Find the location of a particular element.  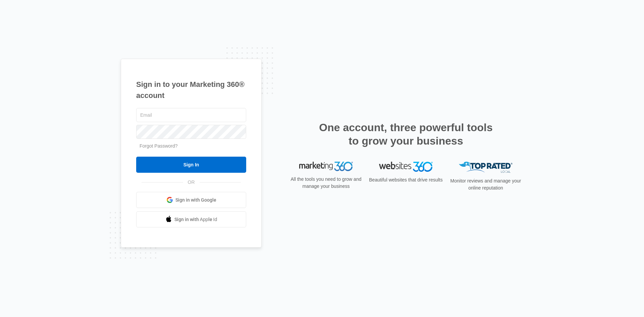

input: Sign In is located at coordinates (191, 165).